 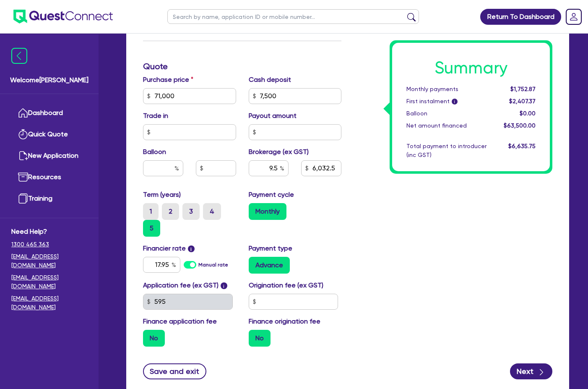 I want to click on div: Balloon, so click(x=447, y=113).